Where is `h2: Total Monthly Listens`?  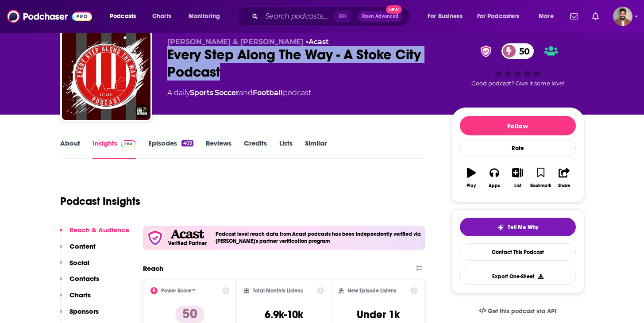 h2: Total Monthly Listens is located at coordinates (278, 290).